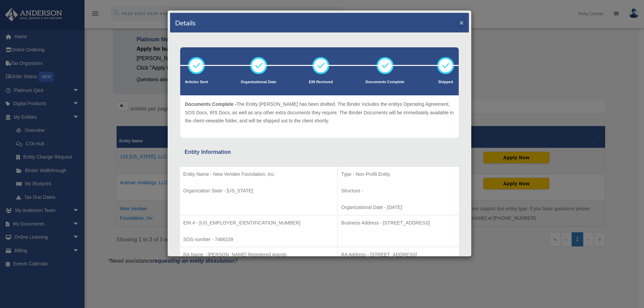  What do you see at coordinates (259, 174) in the screenshot?
I see `p: Entity Name - New Vendee Foundation, Inc.` at bounding box center [259, 174].